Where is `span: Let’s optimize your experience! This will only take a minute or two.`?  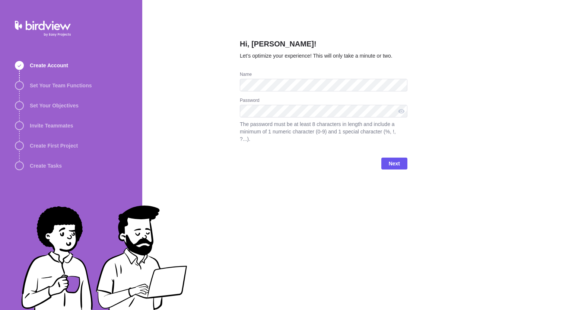 span: Let’s optimize your experience! This will only take a minute or two. is located at coordinates (316, 56).